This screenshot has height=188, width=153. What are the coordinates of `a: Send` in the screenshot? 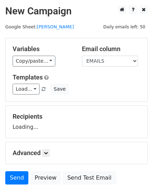 It's located at (17, 177).